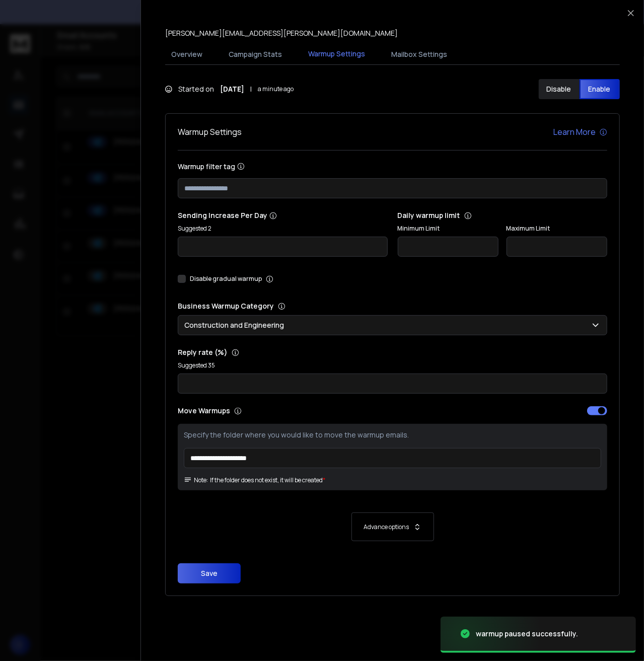  What do you see at coordinates (392, 166) in the screenshot?
I see `label: Warmup filter tag` at bounding box center [392, 166].